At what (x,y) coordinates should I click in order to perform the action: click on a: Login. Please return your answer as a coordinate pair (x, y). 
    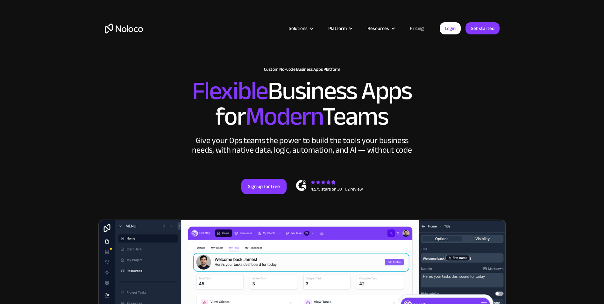
    Looking at the image, I should click on (450, 28).